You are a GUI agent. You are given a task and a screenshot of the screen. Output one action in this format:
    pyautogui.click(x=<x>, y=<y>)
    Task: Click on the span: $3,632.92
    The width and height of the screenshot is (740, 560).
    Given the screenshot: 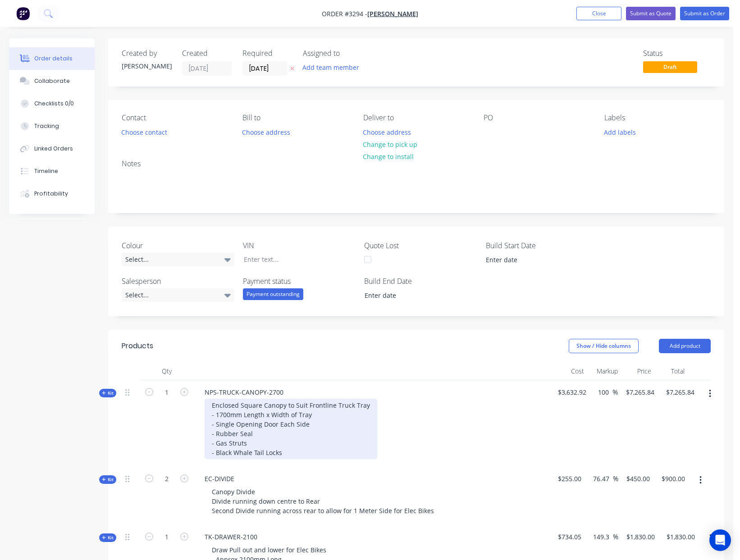 What is the action you would take?
    pyautogui.click(x=572, y=392)
    